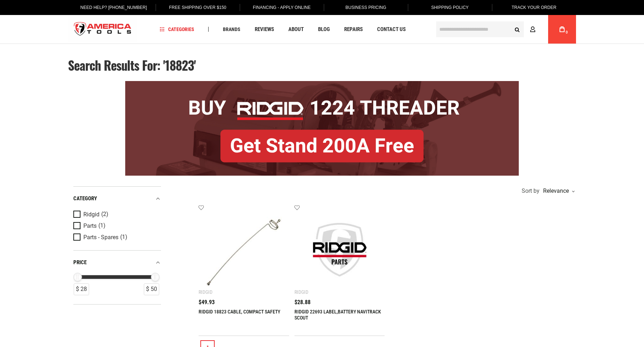 The height and width of the screenshot is (347, 644). I want to click on span: $28.88, so click(302, 303).